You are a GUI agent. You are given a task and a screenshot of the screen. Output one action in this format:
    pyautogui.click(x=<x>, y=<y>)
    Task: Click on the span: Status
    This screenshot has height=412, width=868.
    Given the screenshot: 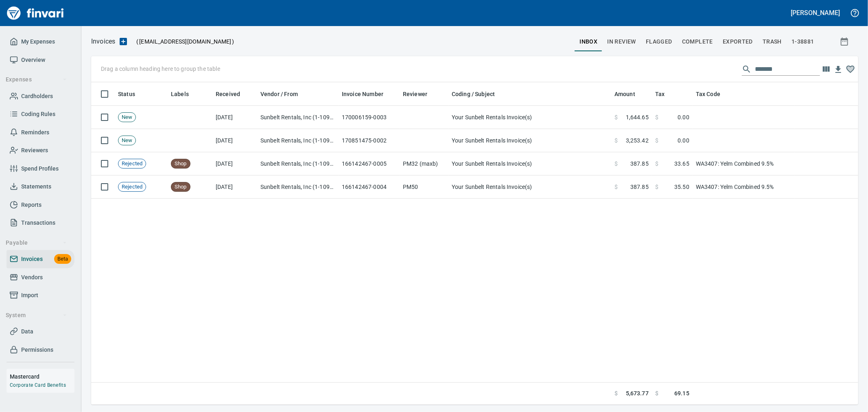 What is the action you would take?
    pyautogui.click(x=132, y=94)
    